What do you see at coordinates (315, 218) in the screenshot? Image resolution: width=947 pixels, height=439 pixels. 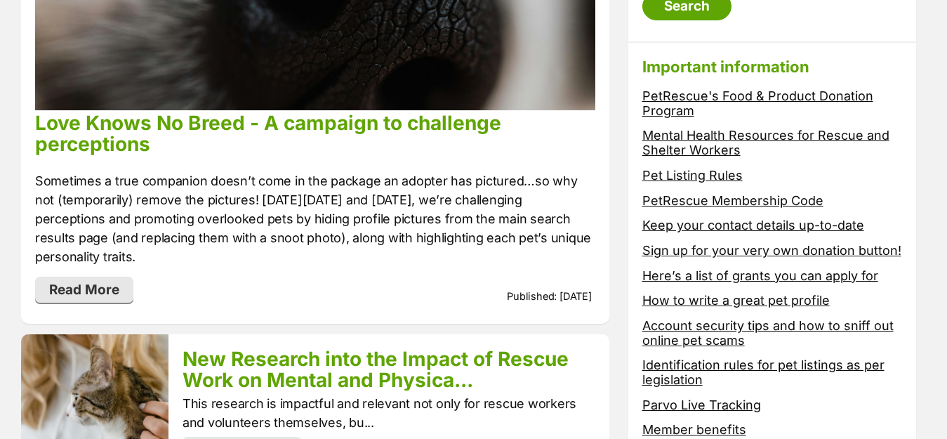 I see `p: Sometimes a true companion doesn’t come in the package an adopter has pictured…so why not (tempor...` at bounding box center [315, 218].